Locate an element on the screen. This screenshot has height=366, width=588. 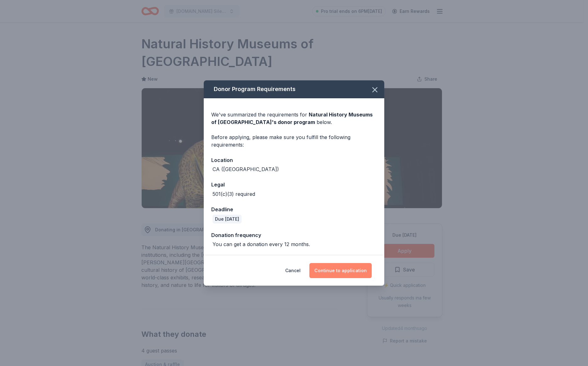
button: Continue to application is located at coordinates (341, 270).